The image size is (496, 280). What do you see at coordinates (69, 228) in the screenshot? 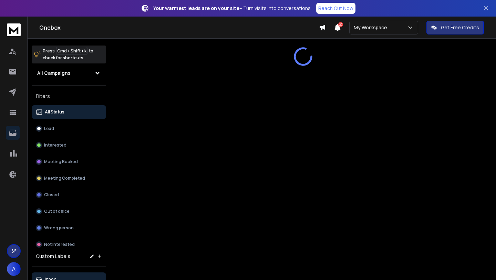
I see `button: Wrong person` at bounding box center [69, 228].